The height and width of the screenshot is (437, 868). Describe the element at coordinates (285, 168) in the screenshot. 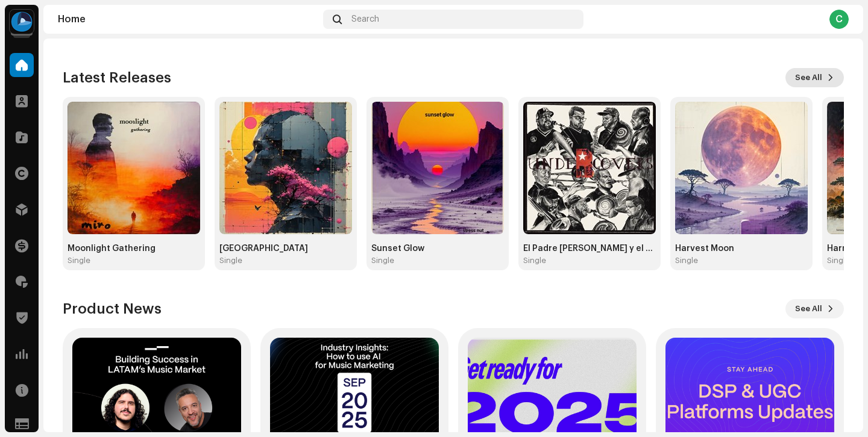

I see `img: e6f62477-063e-44f4-ac98-4987399a8e74` at that location.